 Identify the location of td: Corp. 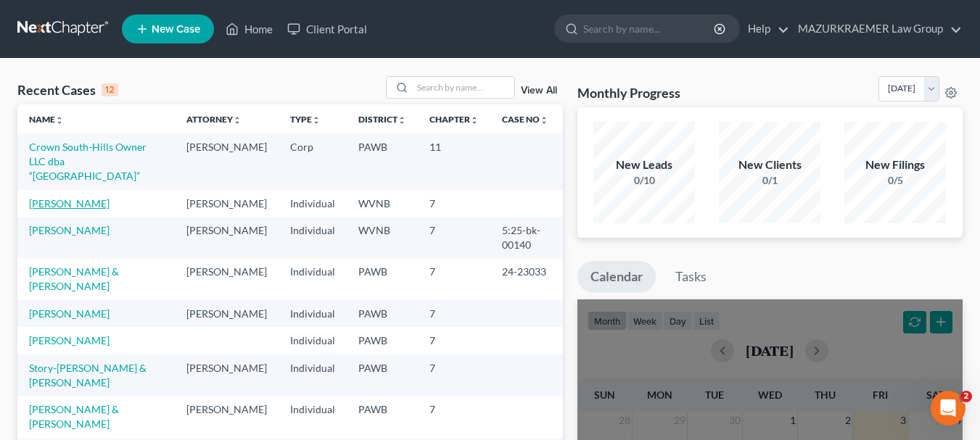
(313, 161).